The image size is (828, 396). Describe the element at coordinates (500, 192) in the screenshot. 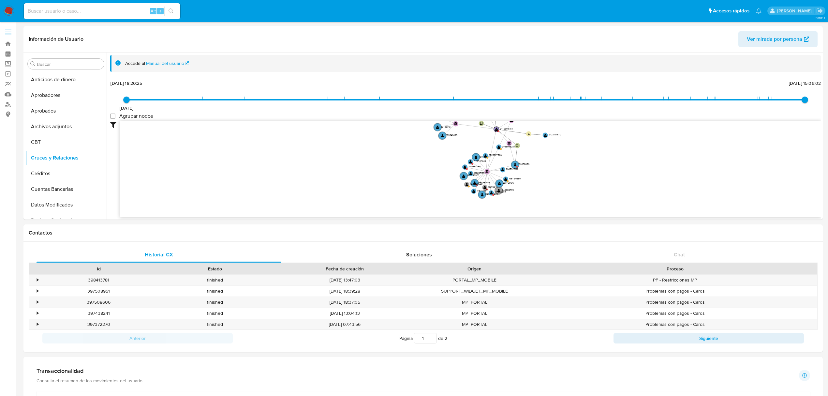

I see `text: 2173853017` at that location.